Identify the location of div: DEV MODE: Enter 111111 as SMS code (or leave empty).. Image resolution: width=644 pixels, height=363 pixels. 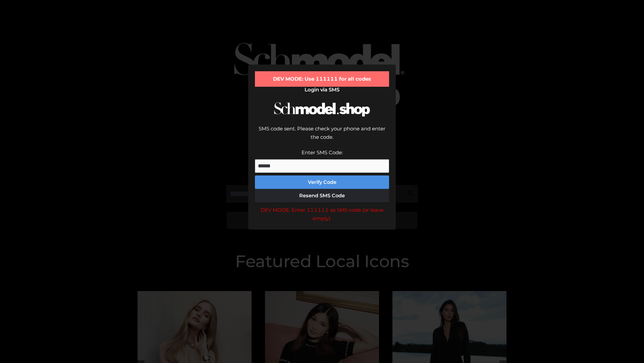
(322, 214).